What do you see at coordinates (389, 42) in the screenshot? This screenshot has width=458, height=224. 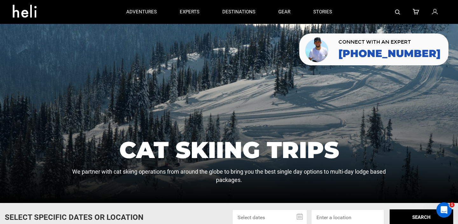 I see `span: CONNECT WITH AN EXPERT` at bounding box center [389, 42].